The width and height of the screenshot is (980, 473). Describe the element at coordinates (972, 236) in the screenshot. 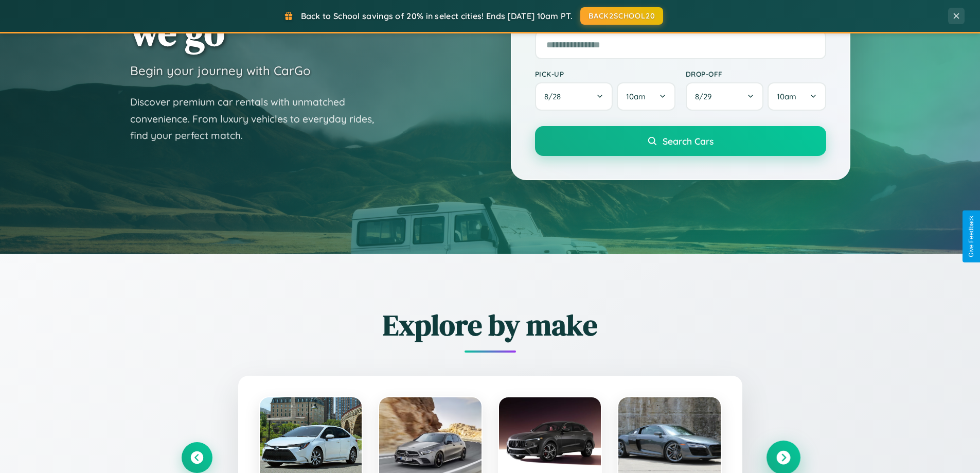

I see `div: Give Feedback` at that location.